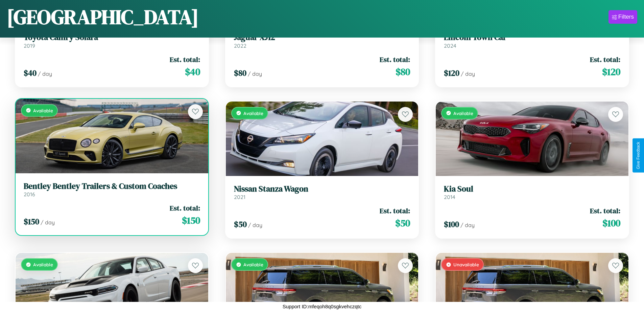 The width and height of the screenshot is (644, 311). I want to click on p: Support ID: mfeqoh8q0sgkvehczqtc, so click(322, 306).